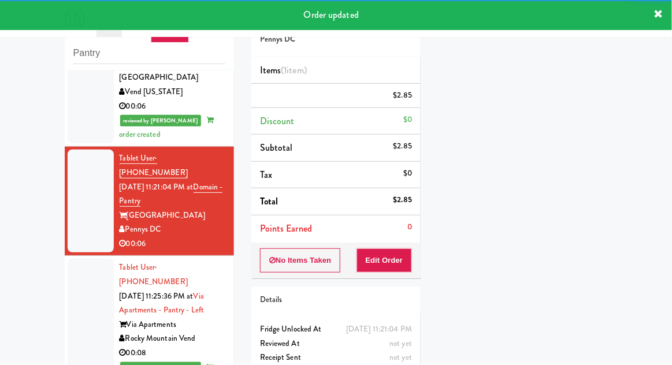 Image resolution: width=672 pixels, height=365 pixels. Describe the element at coordinates (172, 325) in the screenshot. I see `div: Via Apartments` at that location.